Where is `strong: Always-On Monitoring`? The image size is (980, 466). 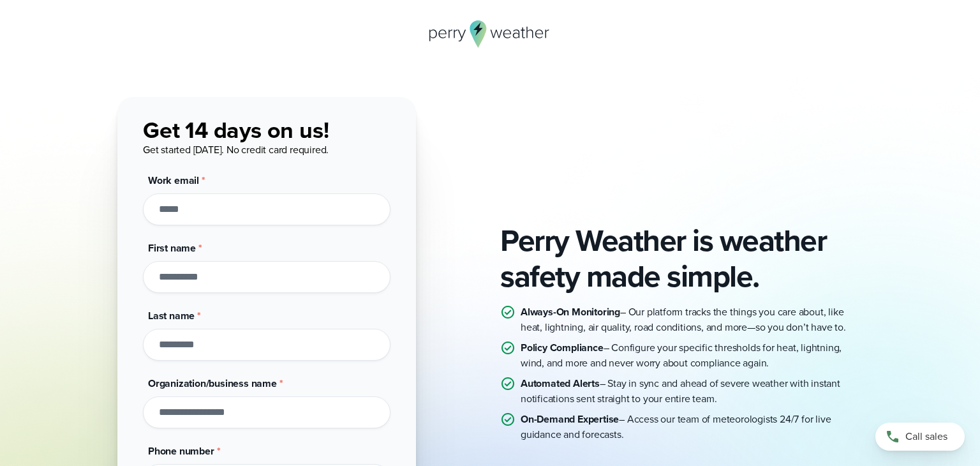
strong: Always-On Monitoring is located at coordinates (570, 312).